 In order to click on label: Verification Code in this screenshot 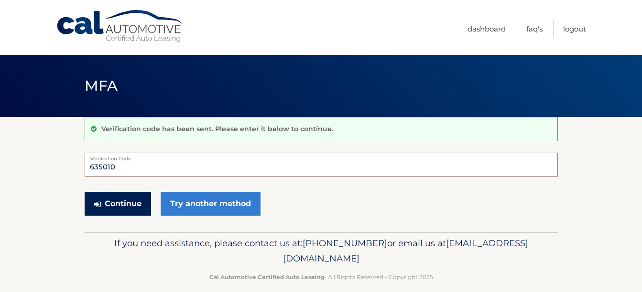, I will do `click(321, 157)`.